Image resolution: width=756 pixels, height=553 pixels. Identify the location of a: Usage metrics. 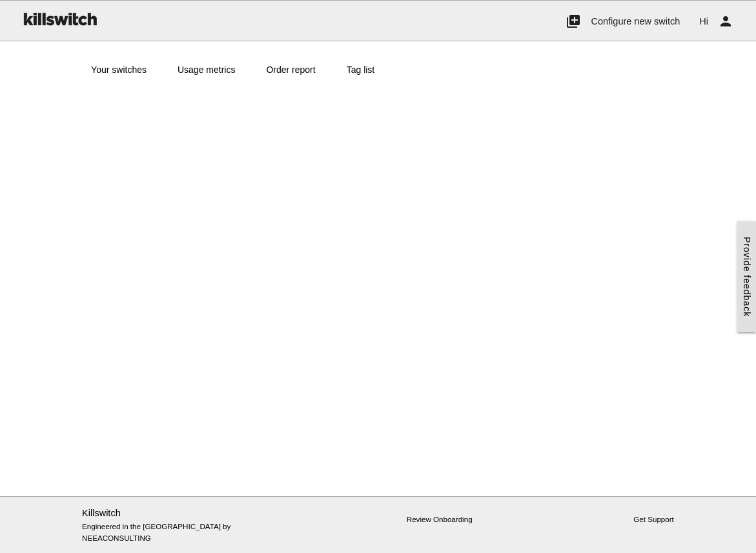
(206, 70).